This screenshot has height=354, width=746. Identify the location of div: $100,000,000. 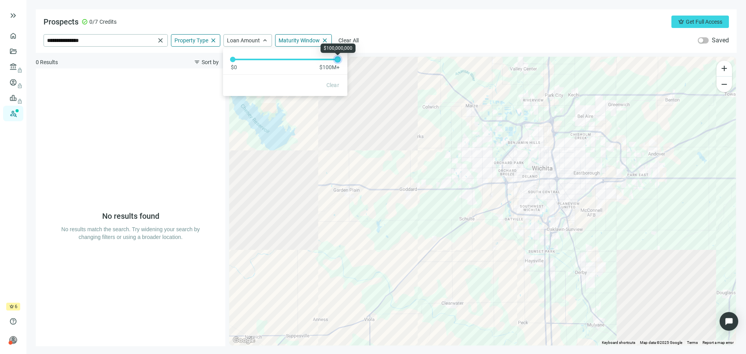
(338, 48).